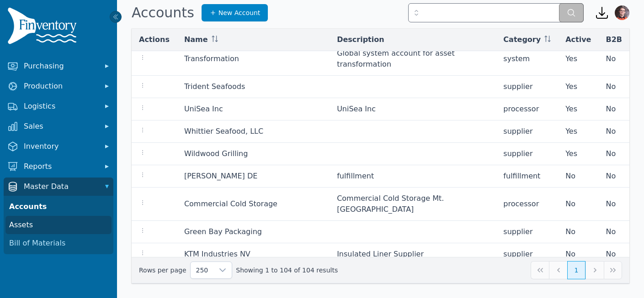  What do you see at coordinates (154, 40) in the screenshot?
I see `span: Actions` at bounding box center [154, 40].